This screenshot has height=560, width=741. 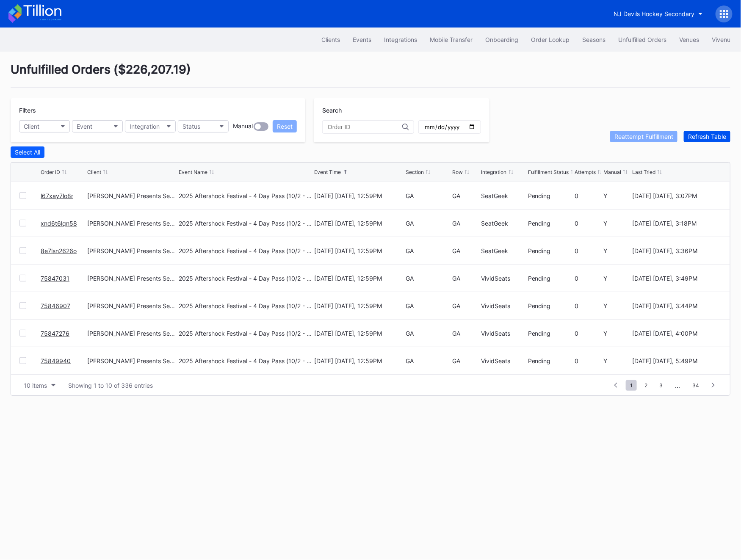 I want to click on div: NJ Devils Hockey Secondary, so click(x=654, y=14).